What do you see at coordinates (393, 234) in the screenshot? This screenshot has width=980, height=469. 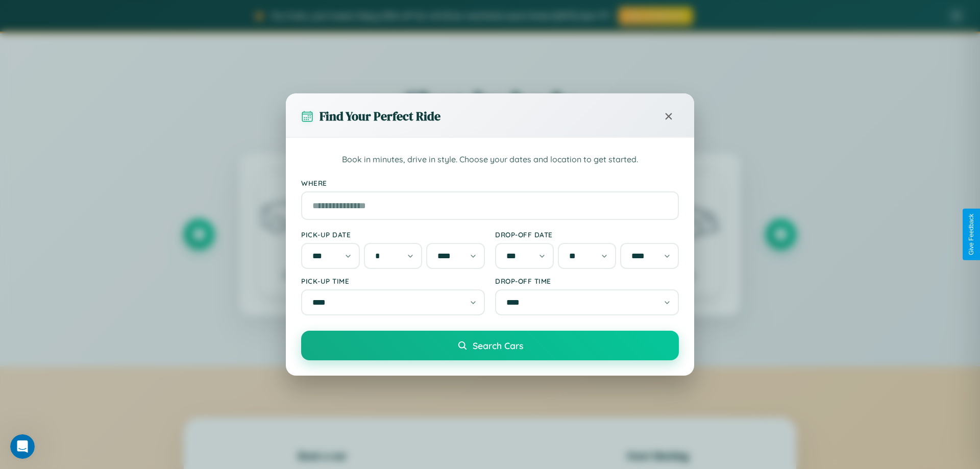 I see `label: Pick-up Date` at bounding box center [393, 234].